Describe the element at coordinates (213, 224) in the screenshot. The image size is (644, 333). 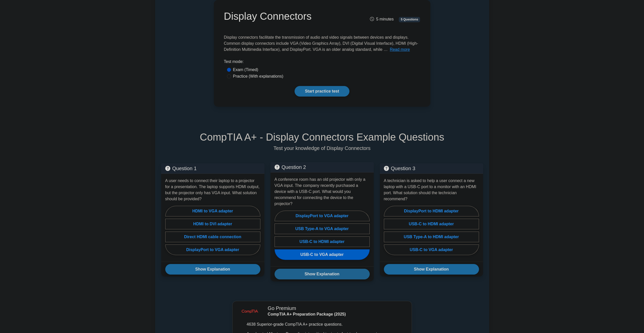
I see `label: HDMI to DVI adapter` at that location.